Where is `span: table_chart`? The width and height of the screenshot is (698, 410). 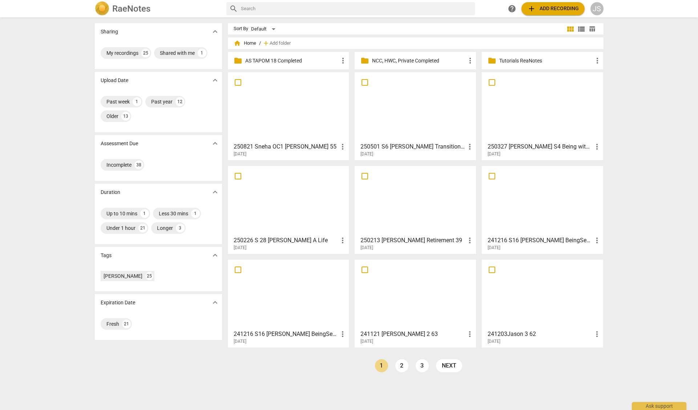
span: table_chart is located at coordinates (592, 29).